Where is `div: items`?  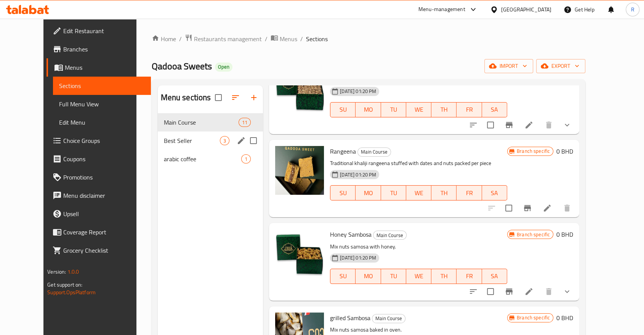 div: items is located at coordinates (224, 140).